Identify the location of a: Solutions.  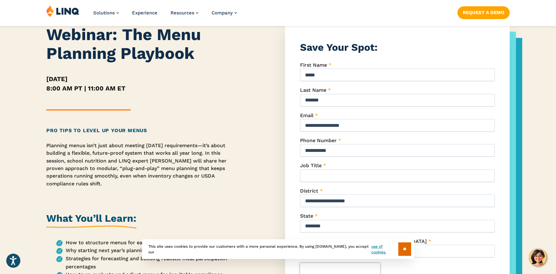
(106, 13).